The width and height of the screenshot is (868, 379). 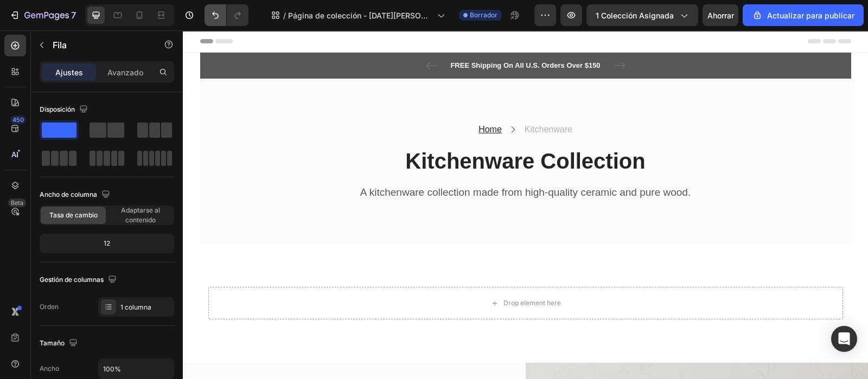 What do you see at coordinates (635, 15) in the screenshot?
I see `font: 1 colección asignada` at bounding box center [635, 15].